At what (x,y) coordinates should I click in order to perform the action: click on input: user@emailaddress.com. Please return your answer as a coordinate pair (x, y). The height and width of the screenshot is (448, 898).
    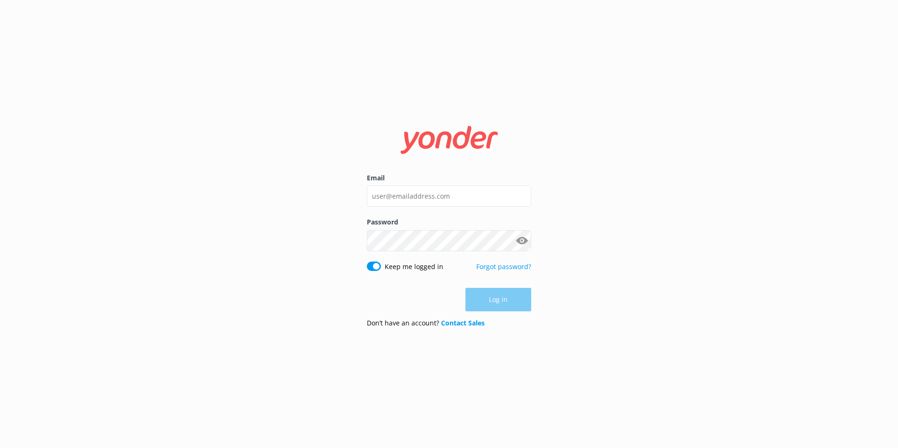
    Looking at the image, I should click on (449, 196).